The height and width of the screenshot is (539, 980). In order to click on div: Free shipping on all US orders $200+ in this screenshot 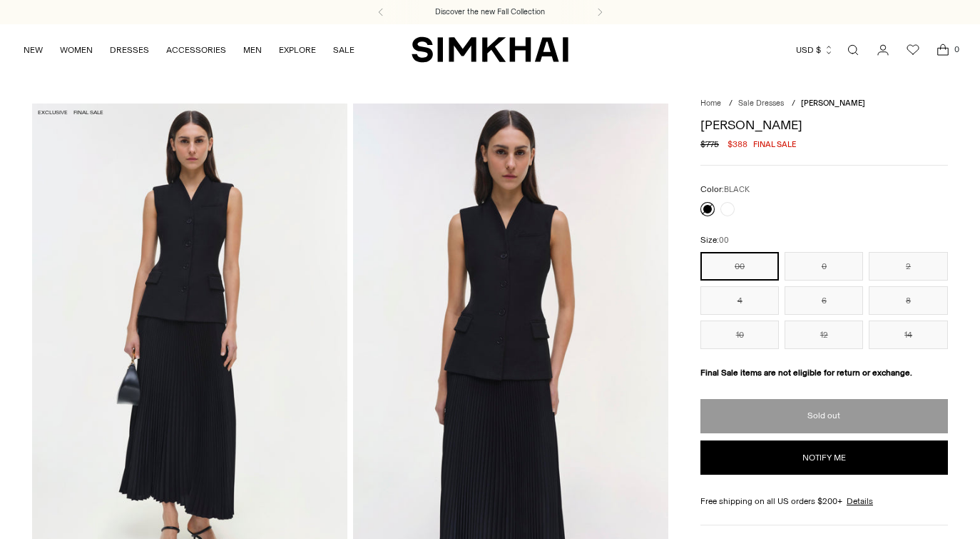, I will do `click(824, 501)`.